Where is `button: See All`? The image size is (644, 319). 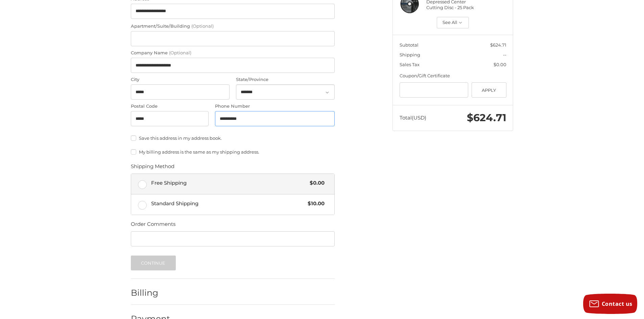
button: See All is located at coordinates (453, 22).